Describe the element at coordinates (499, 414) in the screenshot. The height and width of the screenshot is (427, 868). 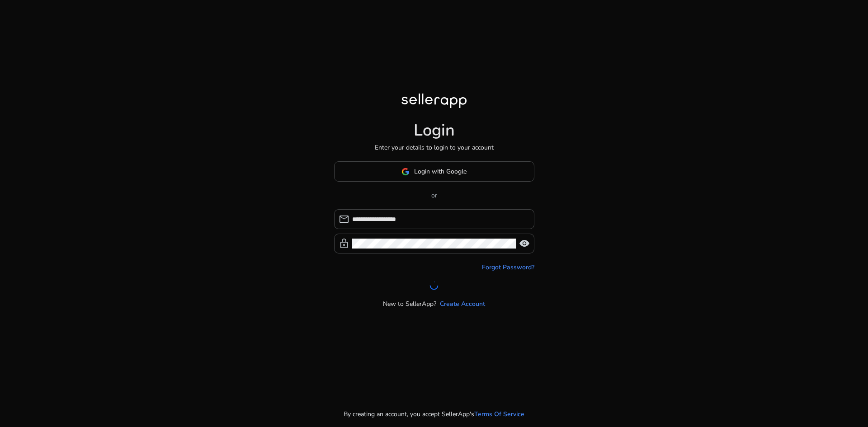
I see `a: Terms Of Service` at that location.